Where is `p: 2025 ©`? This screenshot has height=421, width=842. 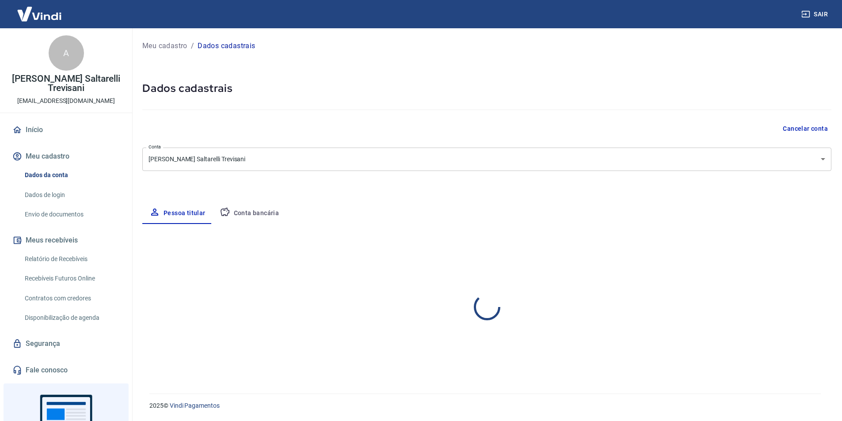 p: 2025 © is located at coordinates (485, 406).